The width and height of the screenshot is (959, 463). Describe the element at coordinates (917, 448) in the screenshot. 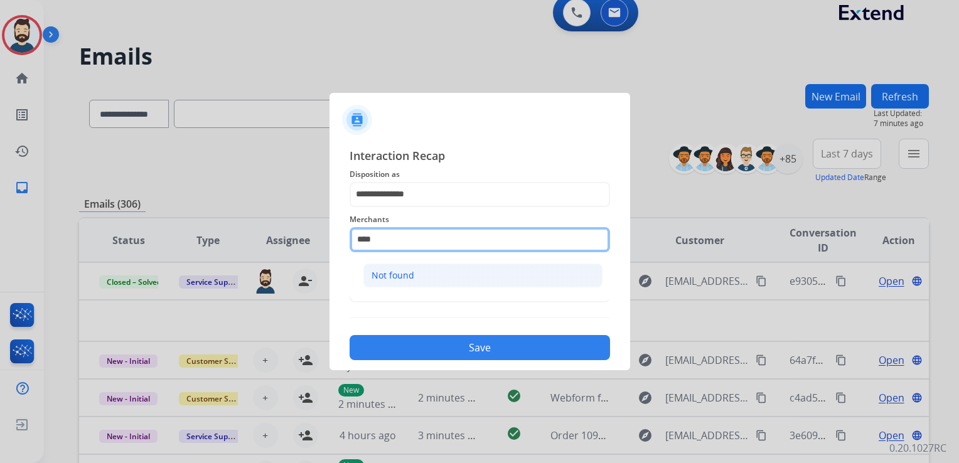

I see `p: 0.20.1027RC` at that location.